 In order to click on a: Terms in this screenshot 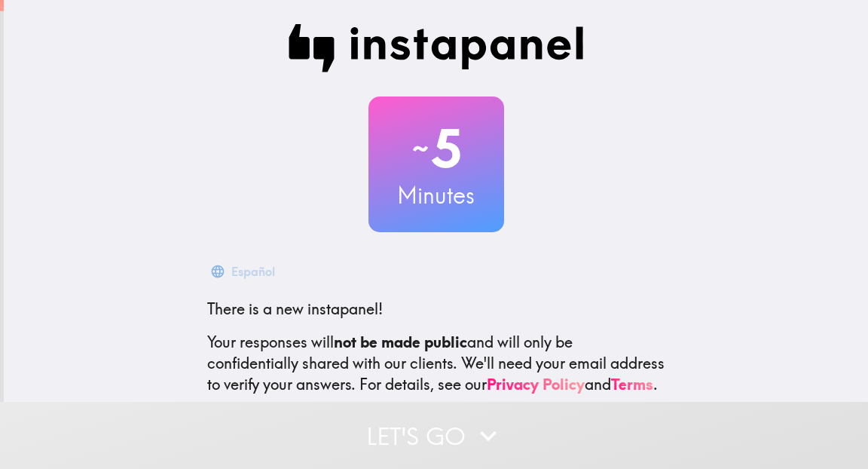, I will do `click(632, 384)`.